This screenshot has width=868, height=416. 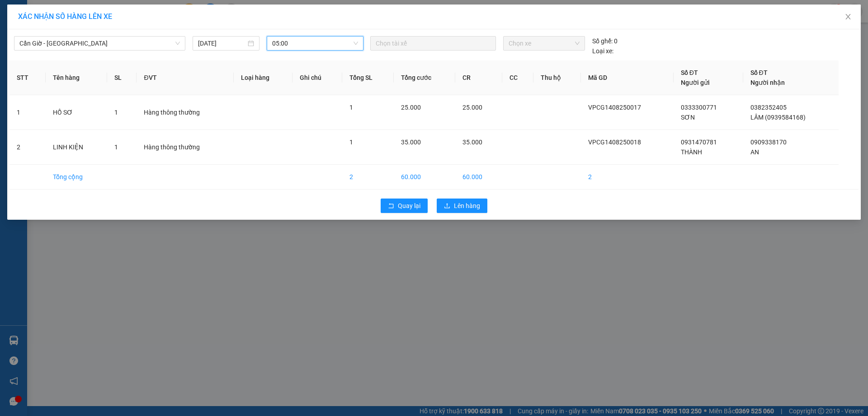 I want to click on span: 0382352405, so click(x=768, y=107).